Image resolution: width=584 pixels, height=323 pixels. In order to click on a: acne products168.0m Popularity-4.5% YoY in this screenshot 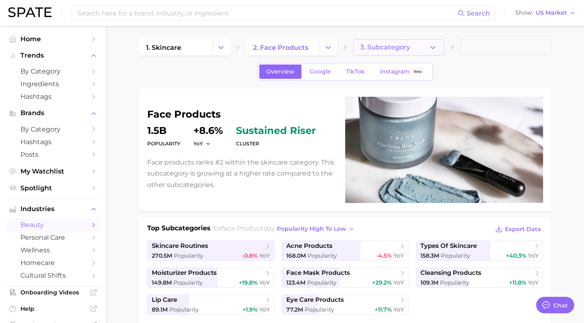, I will do `click(345, 251)`.